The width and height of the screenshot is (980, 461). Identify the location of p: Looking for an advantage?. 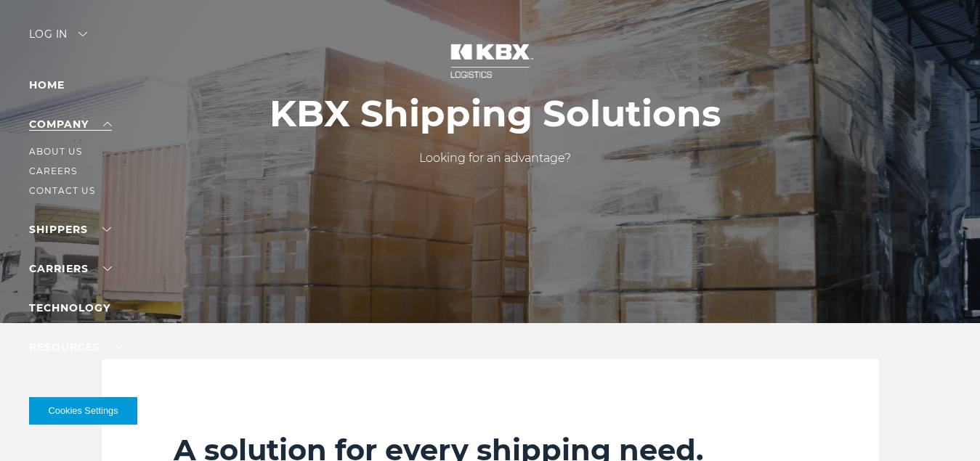
(496, 158).